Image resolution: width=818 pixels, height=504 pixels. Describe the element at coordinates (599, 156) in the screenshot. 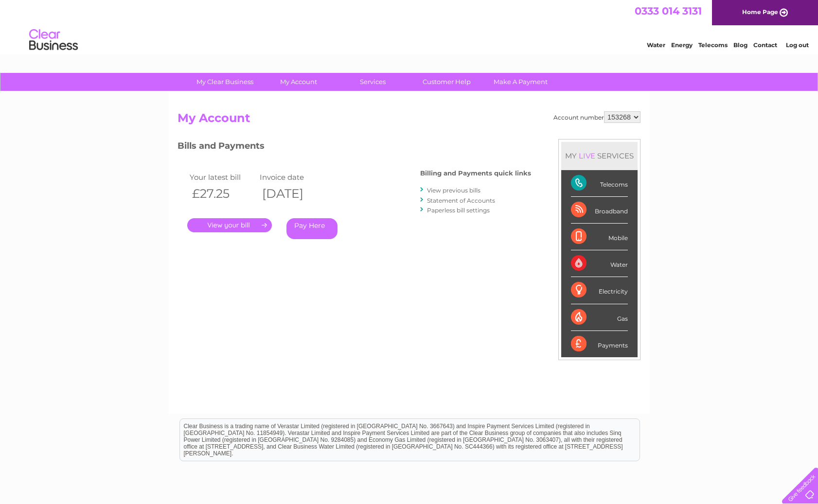

I see `div: MY SERVICES` at that location.